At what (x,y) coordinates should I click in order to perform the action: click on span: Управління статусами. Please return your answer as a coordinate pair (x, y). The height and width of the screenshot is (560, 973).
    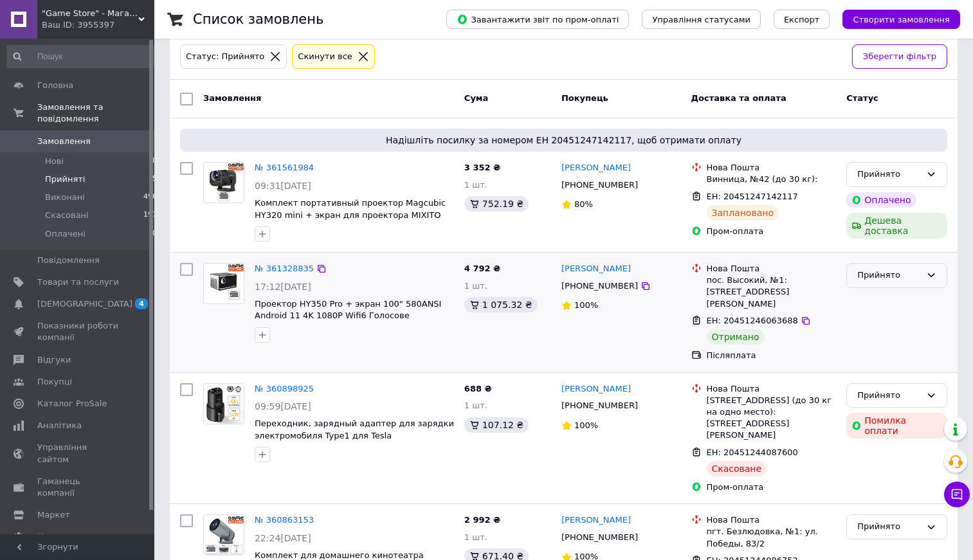
    Looking at the image, I should click on (701, 20).